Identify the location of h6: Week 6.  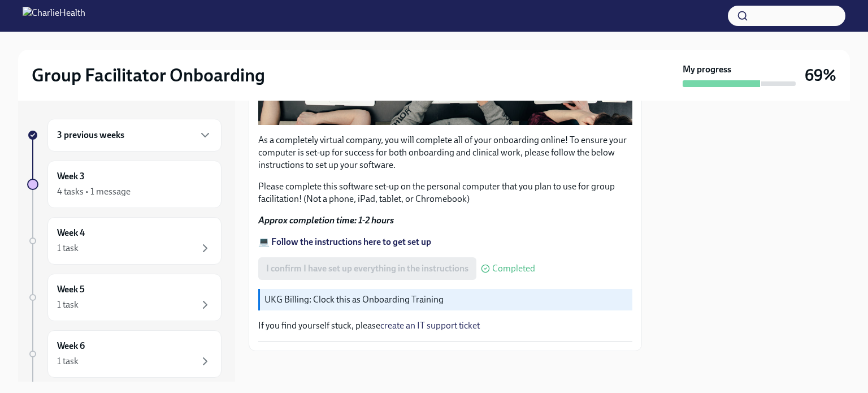
(70, 346).